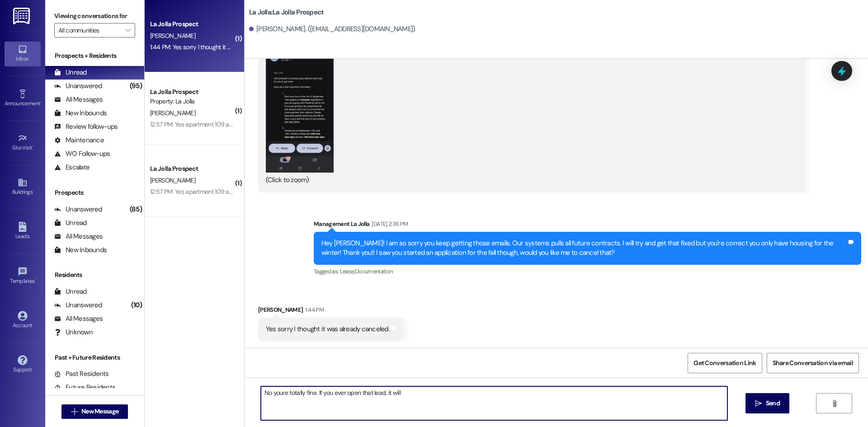 This screenshot has width=868, height=427. I want to click on button: Zoom image, so click(300, 97).